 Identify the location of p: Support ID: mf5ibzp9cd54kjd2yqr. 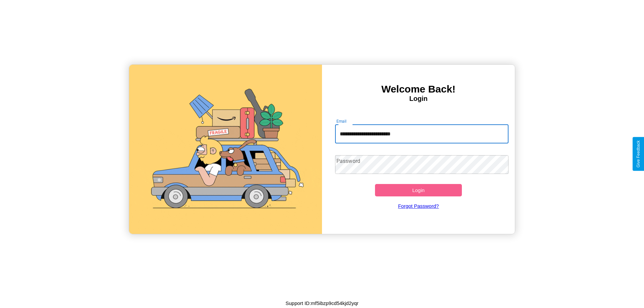
(322, 303).